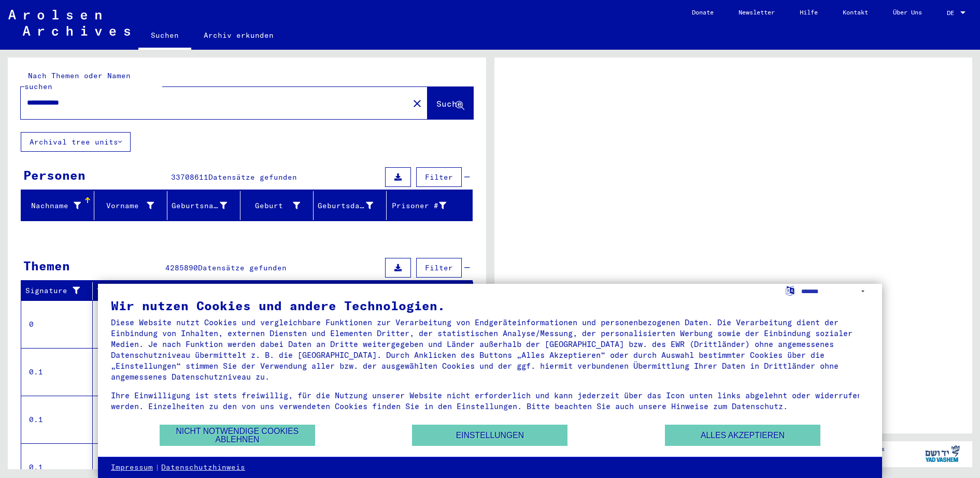 The height and width of the screenshot is (478, 980). I want to click on img: yv_logo.png, so click(942, 453).